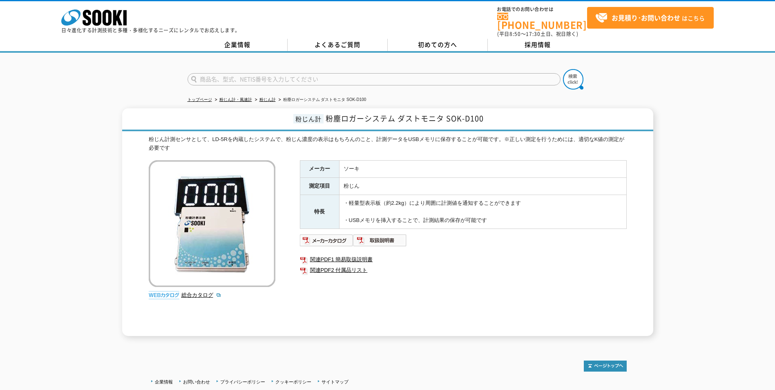 The width and height of the screenshot is (775, 390). I want to click on td: 粉じん, so click(482, 186).